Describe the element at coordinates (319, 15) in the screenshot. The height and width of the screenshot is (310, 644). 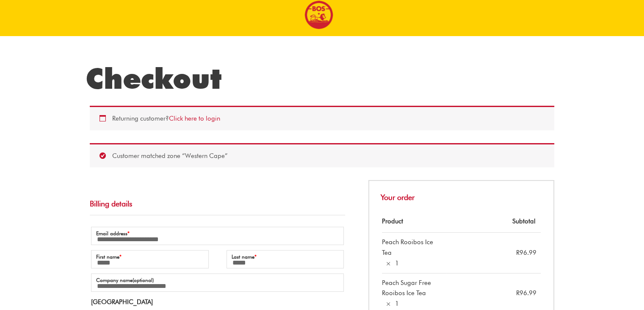
I see `img: BOS logo finals-200px` at that location.